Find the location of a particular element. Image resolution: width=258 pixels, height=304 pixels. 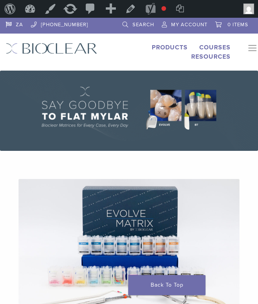

a: My Account is located at coordinates (185, 24).